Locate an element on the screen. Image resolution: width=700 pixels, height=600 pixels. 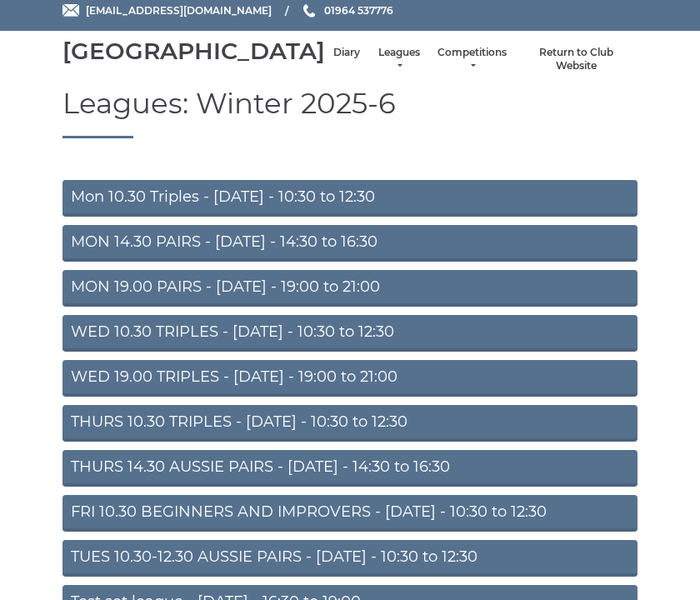
a: Competitions is located at coordinates (472, 59).